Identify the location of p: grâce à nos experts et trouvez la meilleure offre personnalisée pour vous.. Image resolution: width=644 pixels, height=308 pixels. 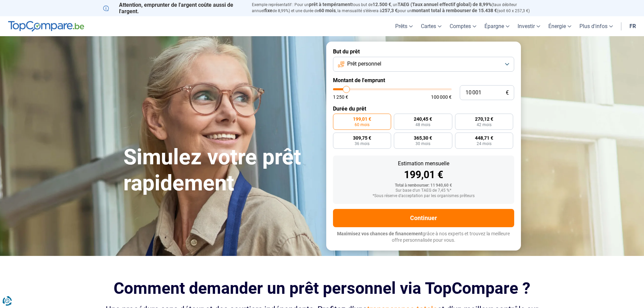
(424, 237).